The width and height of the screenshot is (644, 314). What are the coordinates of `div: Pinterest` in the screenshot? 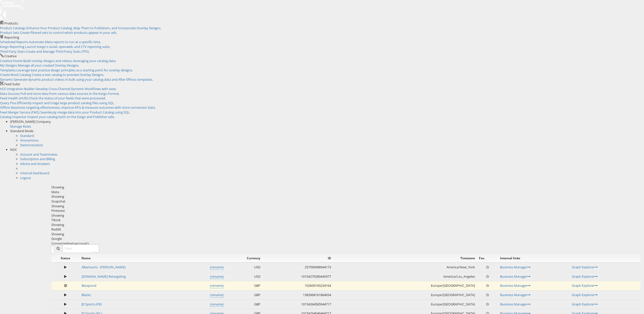 It's located at (346, 210).